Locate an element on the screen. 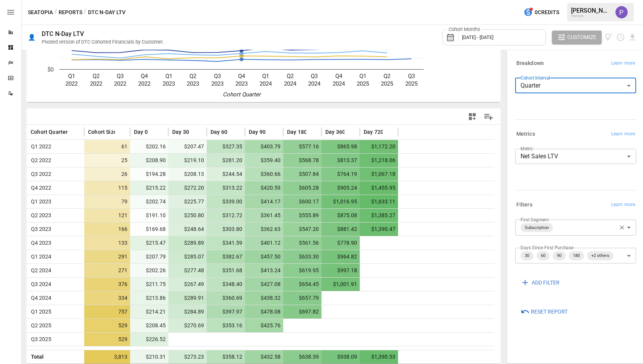 The height and width of the screenshot is (364, 643). span: $313.22 is located at coordinates (227, 188).